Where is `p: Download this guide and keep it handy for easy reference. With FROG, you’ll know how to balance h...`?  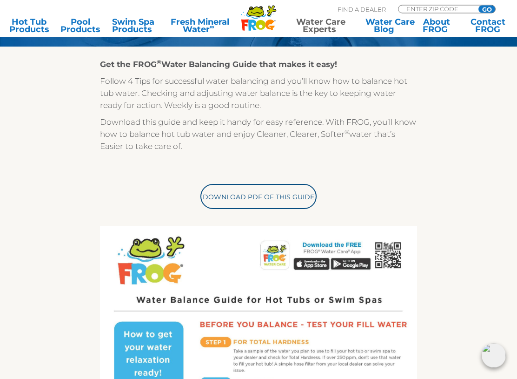 p: Download this guide and keep it handy for easy reference. With FROG, you’ll know how to balance h... is located at coordinates (258, 134).